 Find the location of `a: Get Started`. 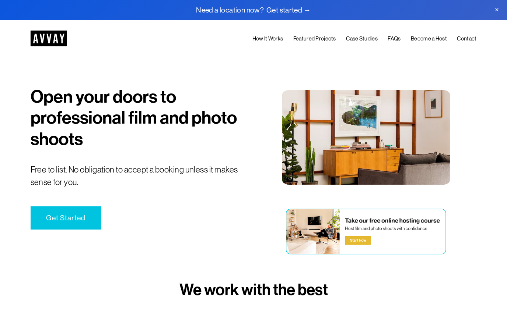

a: Get Started is located at coordinates (66, 218).